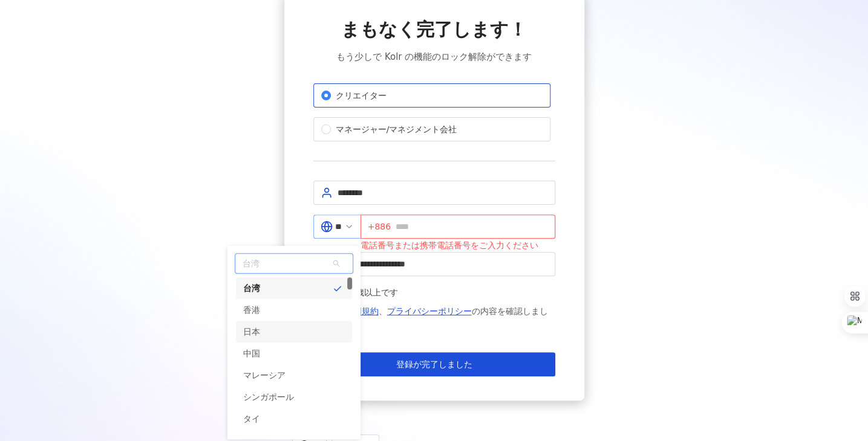 This screenshot has height=441, width=868. Describe the element at coordinates (439, 318) in the screenshot. I see `span: 私は 、 の内容を確認しました` at that location.